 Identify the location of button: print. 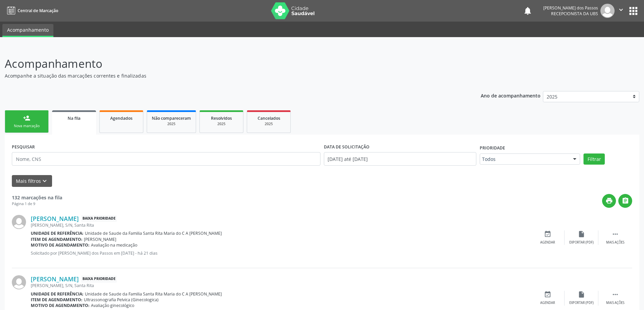
(609, 201).